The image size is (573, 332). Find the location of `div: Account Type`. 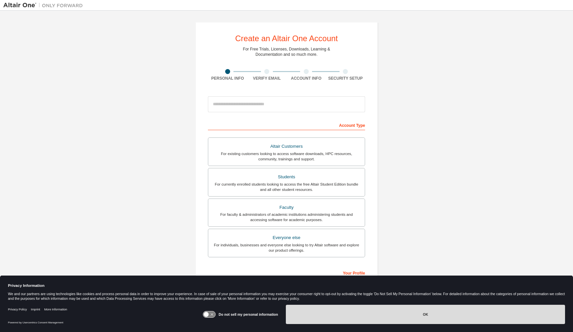

div: Account Type is located at coordinates (287, 125).